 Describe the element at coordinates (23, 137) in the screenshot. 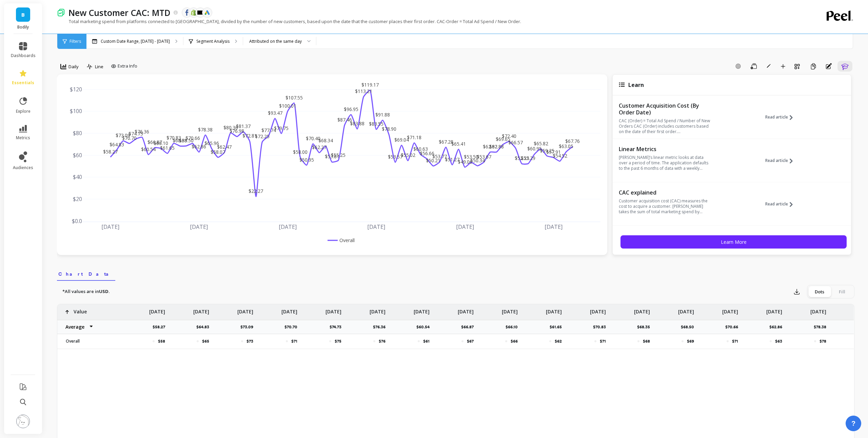

I see `span: metrics` at that location.